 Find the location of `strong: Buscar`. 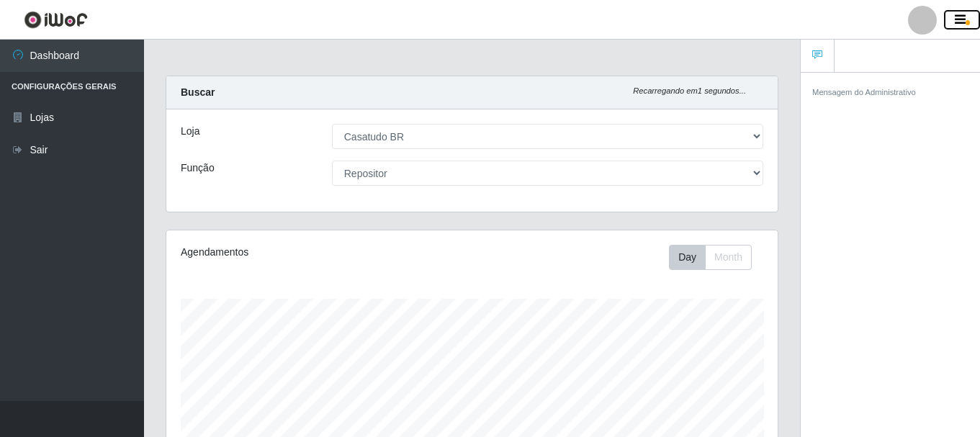

strong: Buscar is located at coordinates (197, 92).